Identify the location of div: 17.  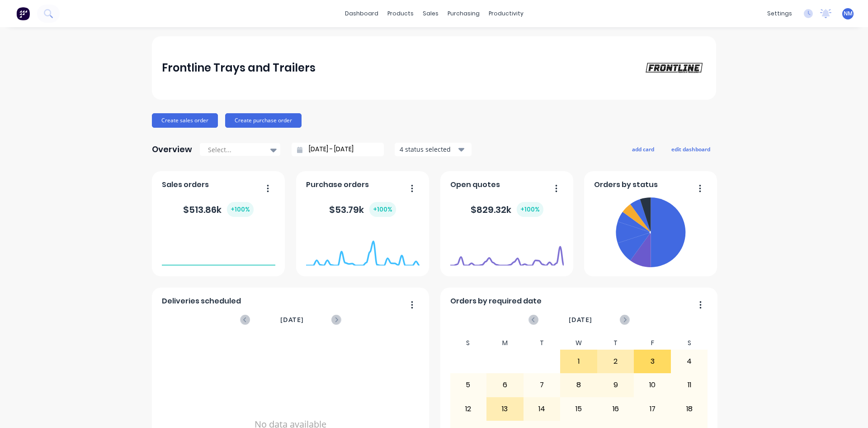
(652, 409).